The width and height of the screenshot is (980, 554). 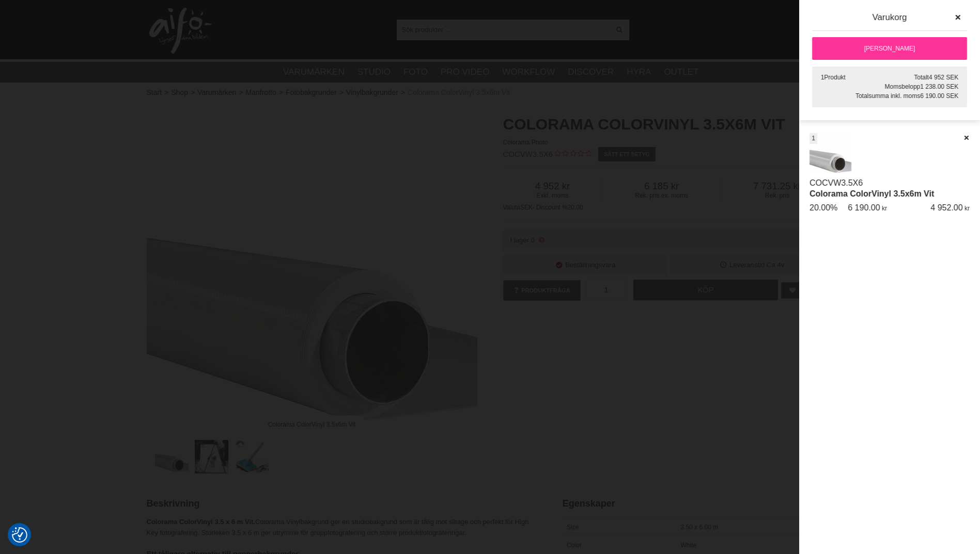 I want to click on span: 4 952.00, so click(x=947, y=207).